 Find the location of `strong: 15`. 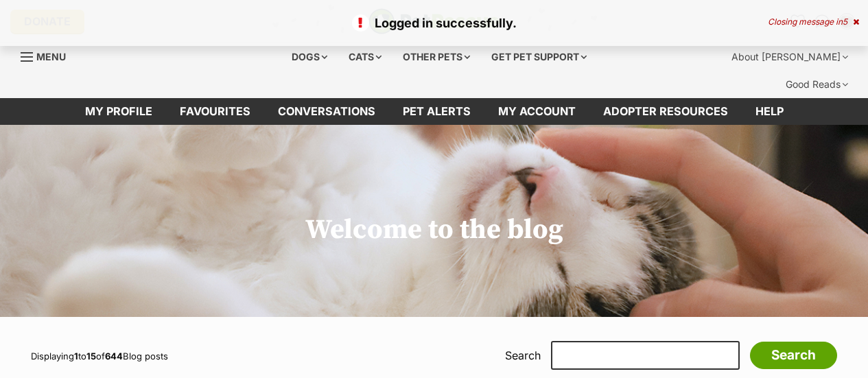

strong: 15 is located at coordinates (91, 356).